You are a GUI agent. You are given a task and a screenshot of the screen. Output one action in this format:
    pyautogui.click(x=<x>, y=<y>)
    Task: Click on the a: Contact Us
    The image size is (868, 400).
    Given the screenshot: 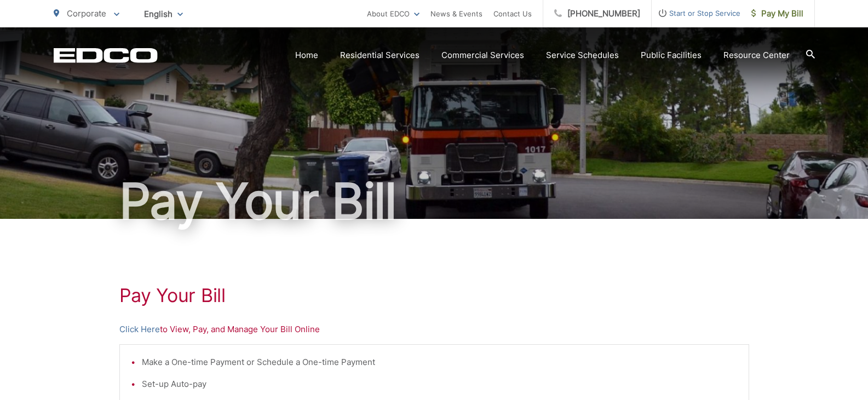 What is the action you would take?
    pyautogui.click(x=512, y=14)
    